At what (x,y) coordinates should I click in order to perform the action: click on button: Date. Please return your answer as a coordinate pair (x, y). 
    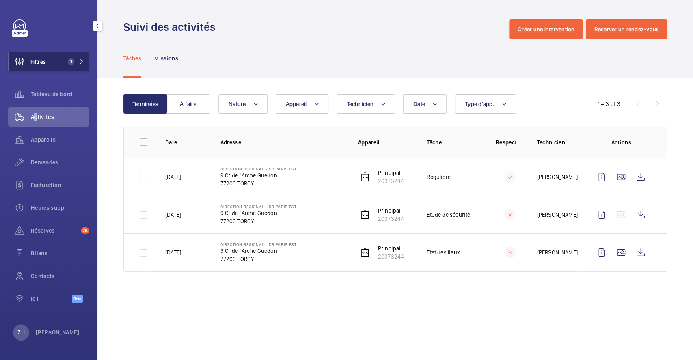
    Looking at the image, I should click on (425, 104).